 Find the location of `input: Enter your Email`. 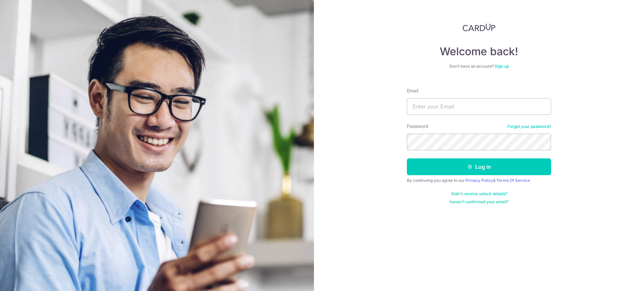

input: Enter your Email is located at coordinates (479, 106).